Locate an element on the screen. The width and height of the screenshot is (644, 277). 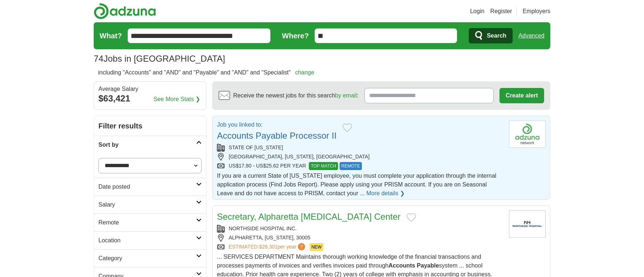
a: ESTIMATED:$28,301per year? is located at coordinates (267, 247).